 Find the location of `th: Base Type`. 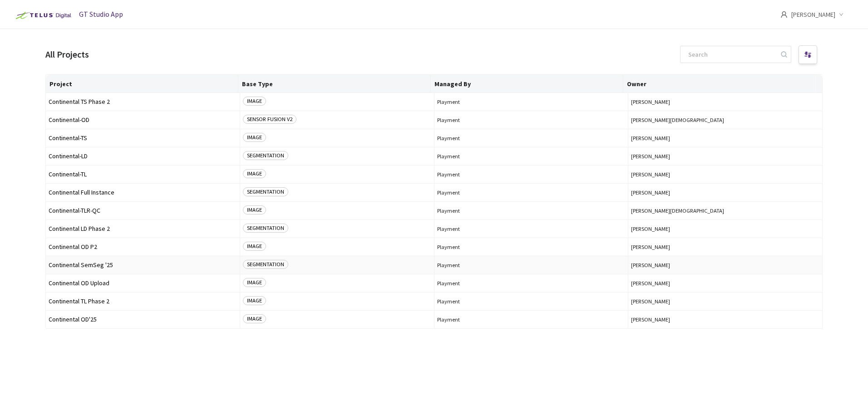

th: Base Type is located at coordinates (334, 84).